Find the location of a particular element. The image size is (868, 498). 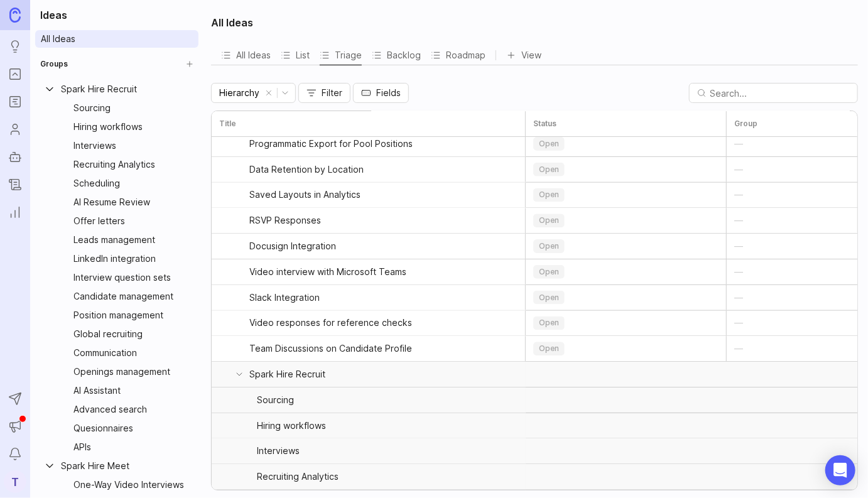

span: Saved Layouts in Analytics is located at coordinates (305, 195).